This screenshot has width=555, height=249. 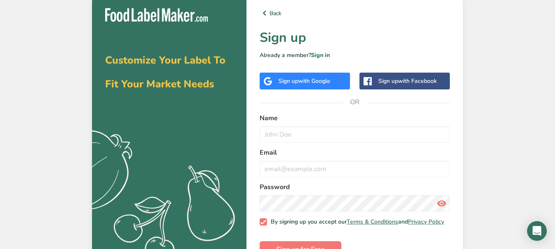 What do you see at coordinates (355, 102) in the screenshot?
I see `span: OR` at bounding box center [355, 102].